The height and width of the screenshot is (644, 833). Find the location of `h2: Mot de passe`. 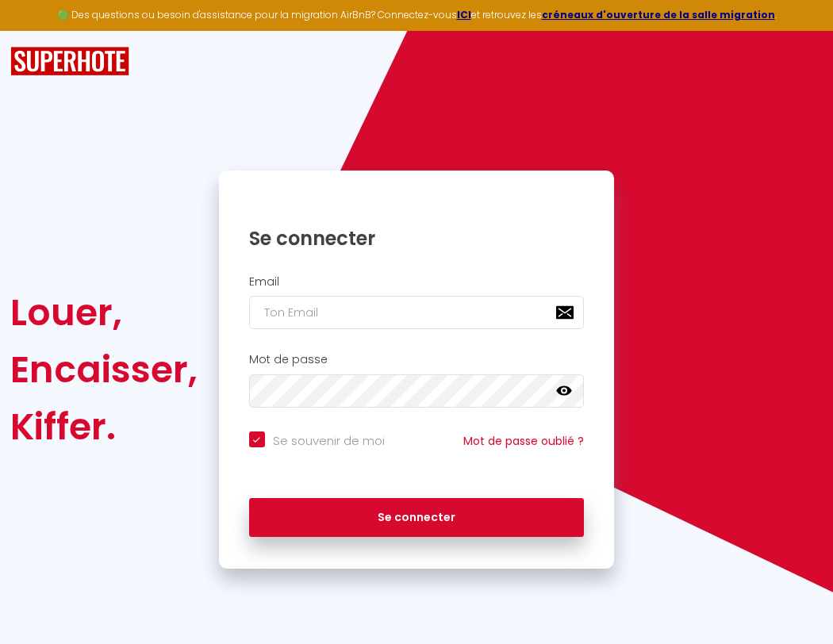

h2: Mot de passe is located at coordinates (416, 359).